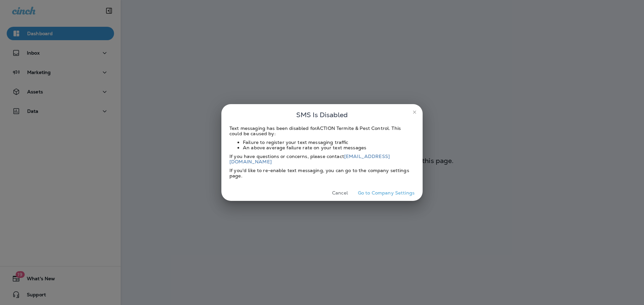 This screenshot has width=644, height=305. I want to click on div: If you'd like to re-enable text messaging, you can go to the company settings page., so click(322, 173).